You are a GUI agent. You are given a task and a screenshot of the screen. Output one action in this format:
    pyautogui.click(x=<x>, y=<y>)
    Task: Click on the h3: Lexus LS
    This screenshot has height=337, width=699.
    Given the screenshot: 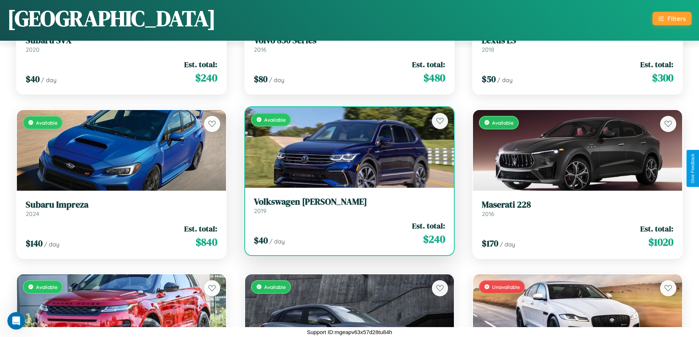 What is the action you would take?
    pyautogui.click(x=578, y=40)
    